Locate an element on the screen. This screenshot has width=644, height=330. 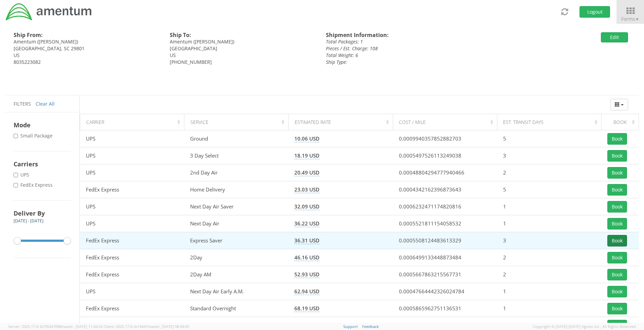
td: 0.0005667863215567731 is located at coordinates (444, 274).